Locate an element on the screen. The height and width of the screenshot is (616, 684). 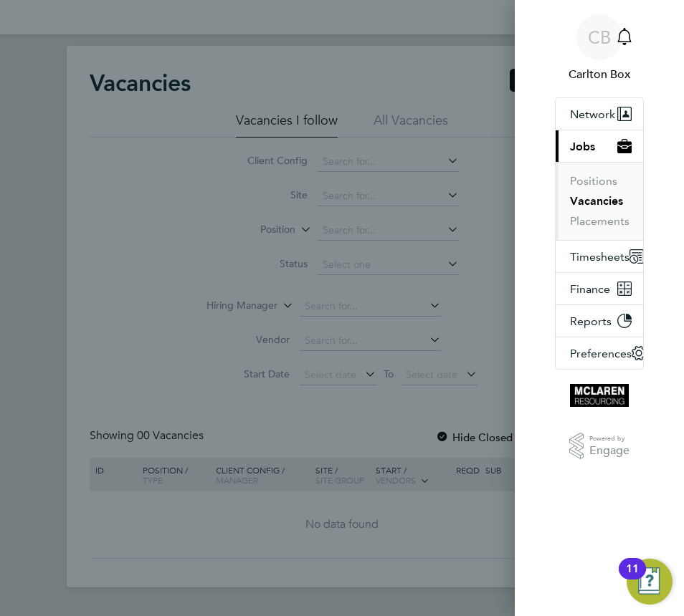
a: Powered byEngage is located at coordinates (599, 447).